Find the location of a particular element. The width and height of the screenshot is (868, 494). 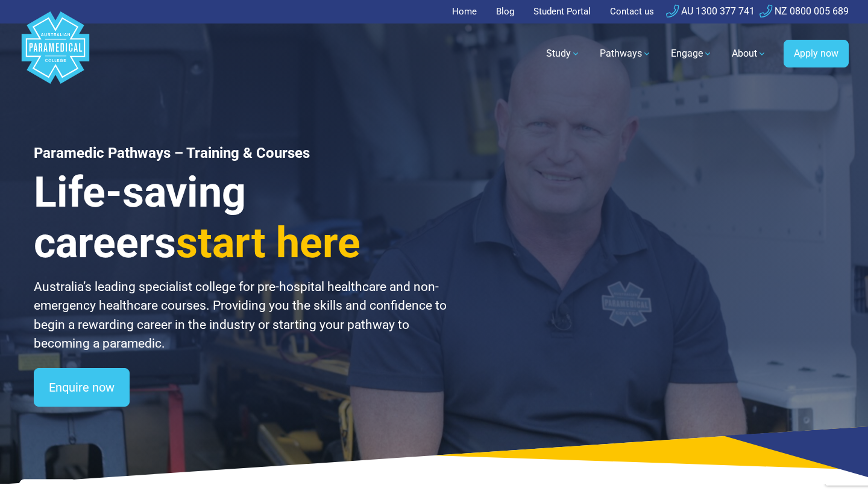

a: AU 1300 377 741 is located at coordinates (710, 11).